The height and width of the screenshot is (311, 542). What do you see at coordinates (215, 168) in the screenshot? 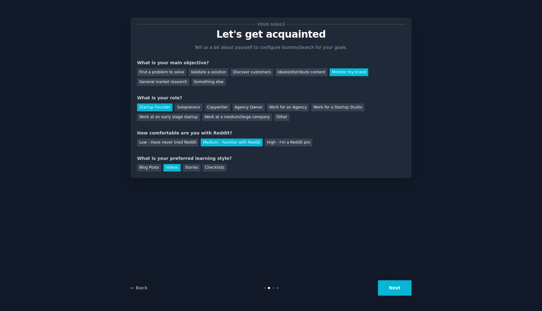
I see `div: Checklists` at bounding box center [215, 168].